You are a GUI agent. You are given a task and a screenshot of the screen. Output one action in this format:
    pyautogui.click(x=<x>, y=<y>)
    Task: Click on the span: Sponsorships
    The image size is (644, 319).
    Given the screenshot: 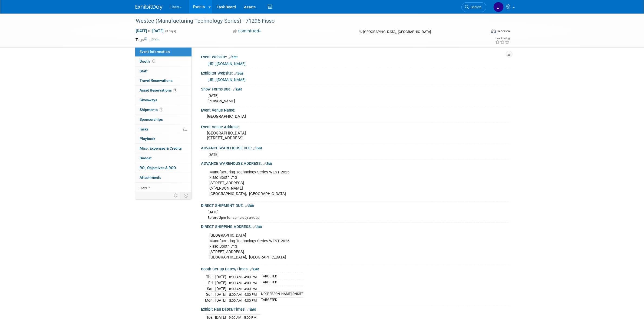 What is the action you would take?
    pyautogui.click(x=151, y=119)
    